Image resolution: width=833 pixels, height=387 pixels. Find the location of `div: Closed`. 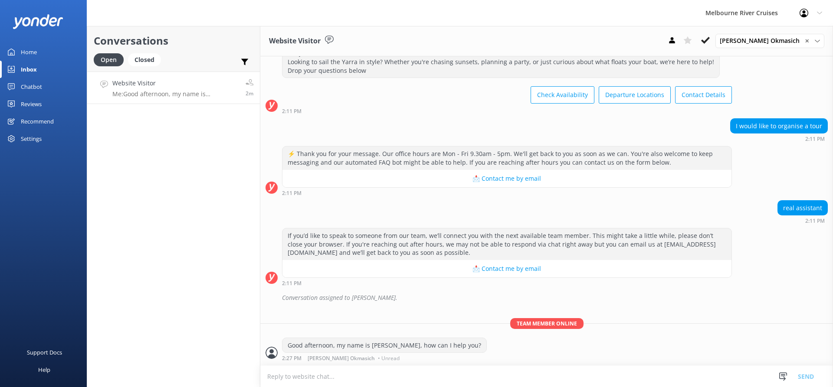

div: Closed is located at coordinates (144, 60).